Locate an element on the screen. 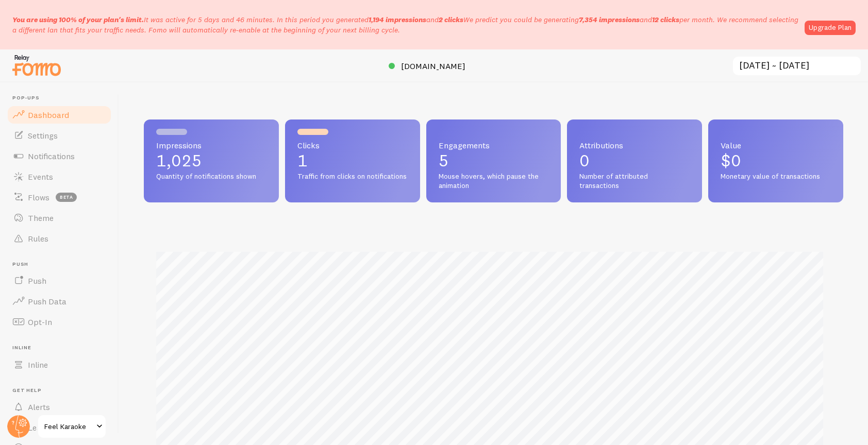 This screenshot has height=445, width=868. span: Mouse hovers, which pause the animation is located at coordinates (494, 180).